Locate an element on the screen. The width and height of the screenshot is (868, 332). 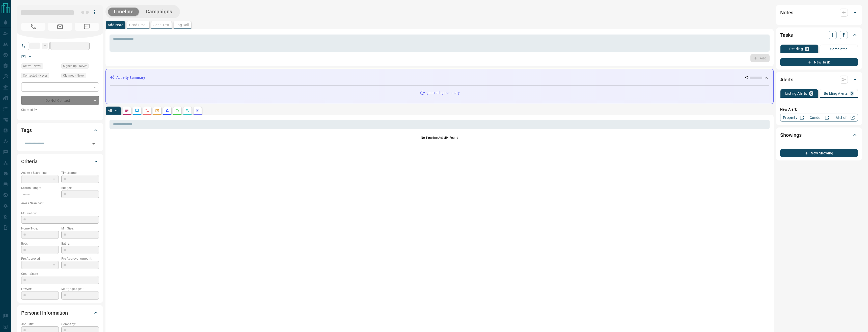
p: Pre-Approval Amount: is located at coordinates (80, 259).